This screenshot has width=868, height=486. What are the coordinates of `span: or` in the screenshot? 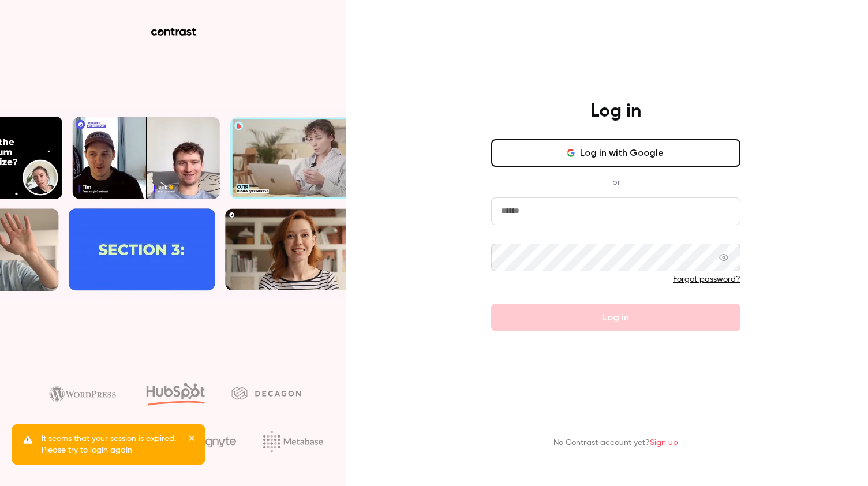 It's located at (616, 182).